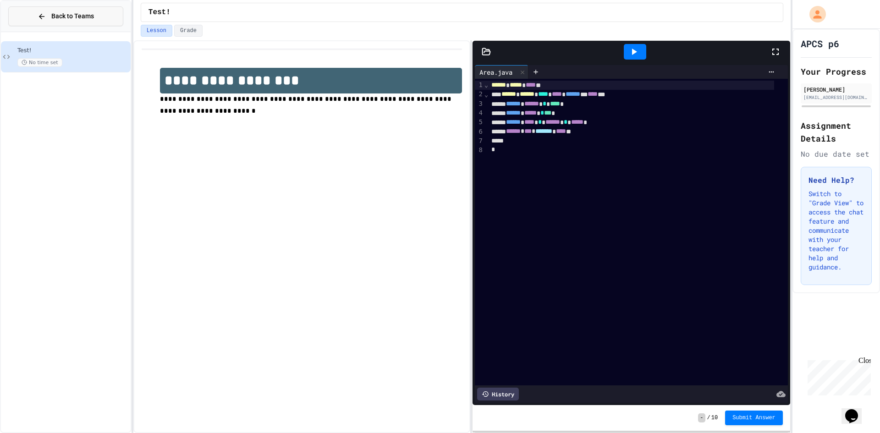 The height and width of the screenshot is (433, 880). Describe the element at coordinates (836, 180) in the screenshot. I see `h3: Need Help?` at that location.